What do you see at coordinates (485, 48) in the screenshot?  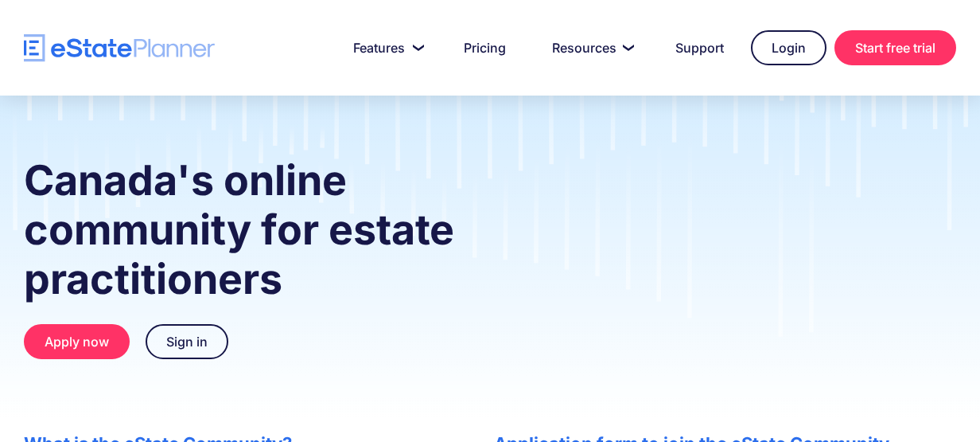 I see `a: Pricing` at bounding box center [485, 48].